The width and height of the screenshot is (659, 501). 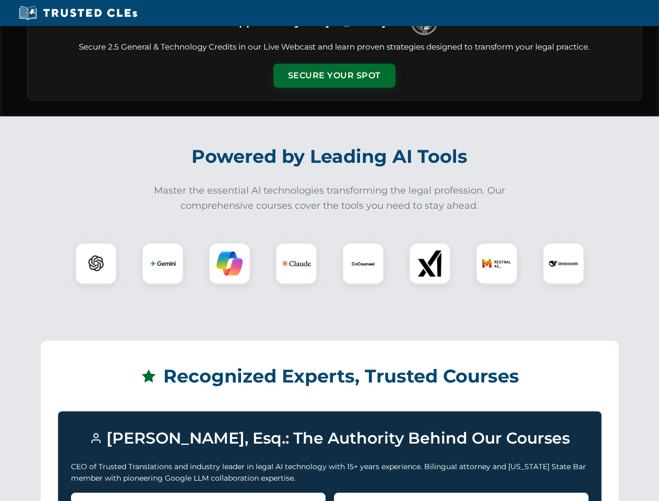 I want to click on button: Secure Your Spot, so click(x=334, y=76).